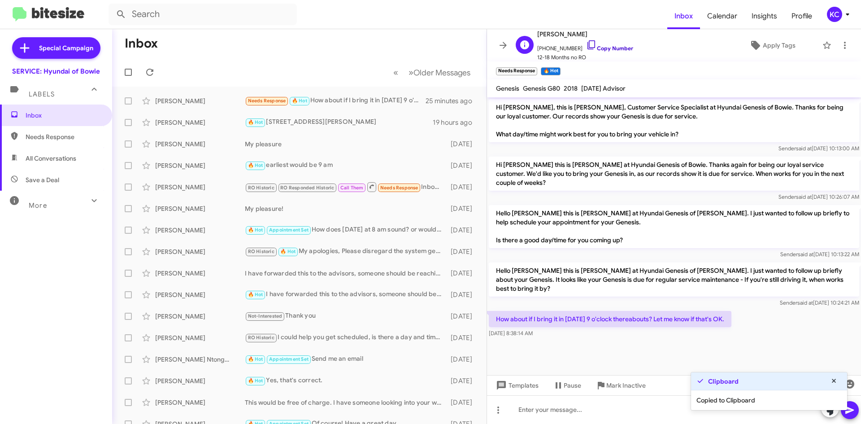 The image size is (861, 424). I want to click on button: Mark Inactive, so click(621, 385).